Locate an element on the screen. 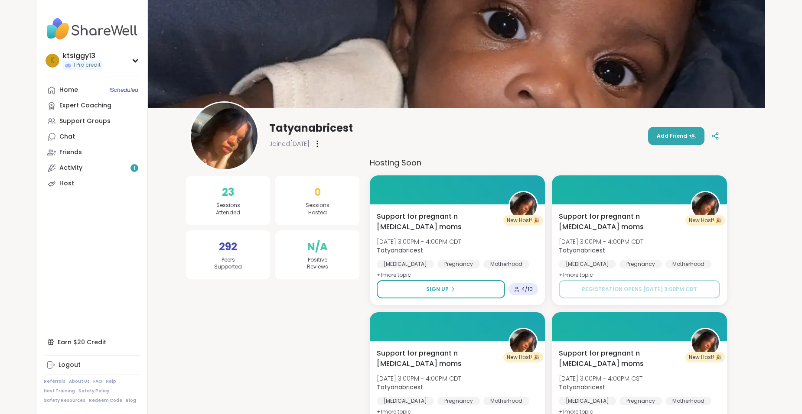  a: Referrals is located at coordinates (55, 382).